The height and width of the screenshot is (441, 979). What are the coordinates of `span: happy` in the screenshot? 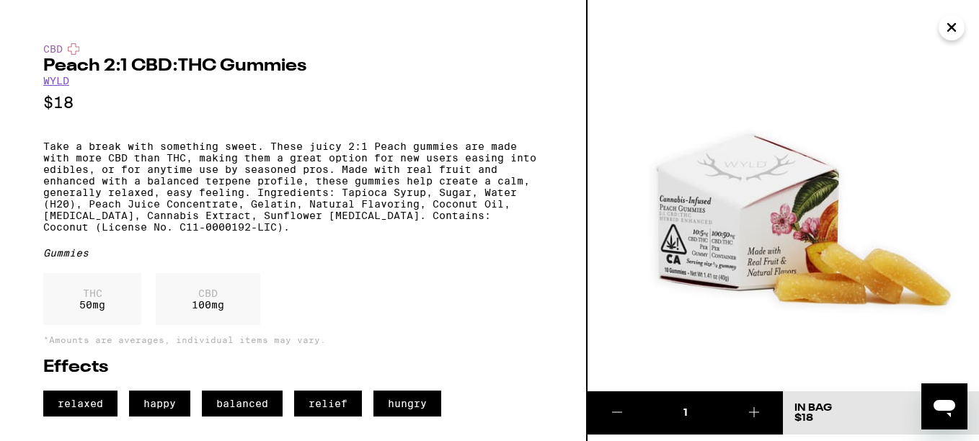 It's located at (159, 404).